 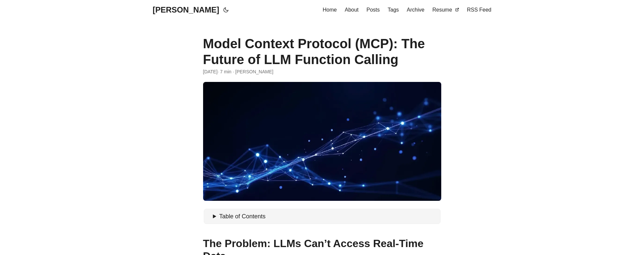 I want to click on span: Home, so click(x=330, y=9).